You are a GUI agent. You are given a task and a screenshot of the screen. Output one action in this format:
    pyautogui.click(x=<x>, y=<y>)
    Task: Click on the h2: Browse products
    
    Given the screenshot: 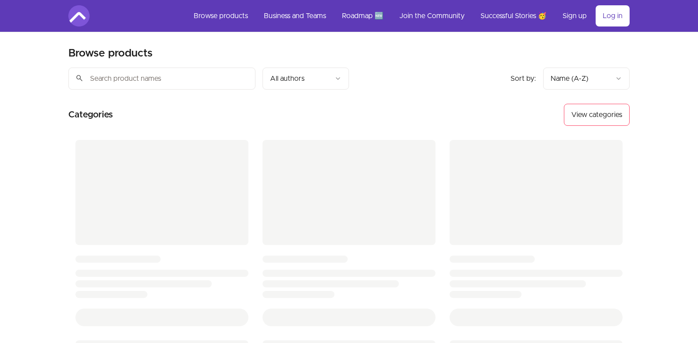 What is the action you would take?
    pyautogui.click(x=110, y=53)
    